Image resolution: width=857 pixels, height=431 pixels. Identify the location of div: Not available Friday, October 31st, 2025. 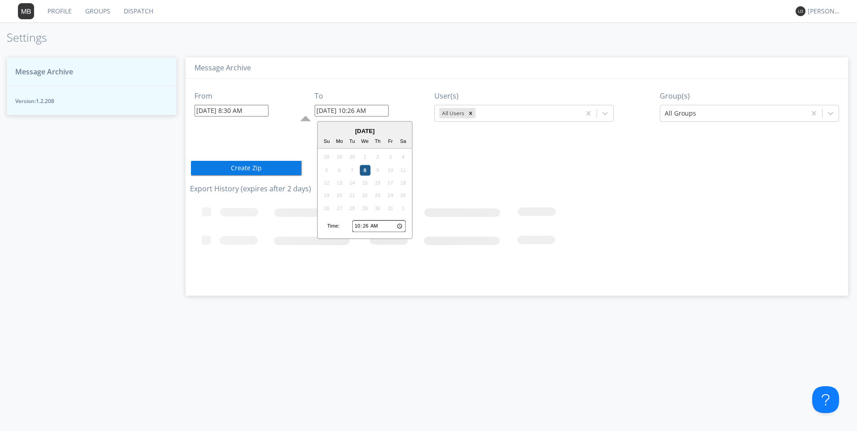
(390, 208).